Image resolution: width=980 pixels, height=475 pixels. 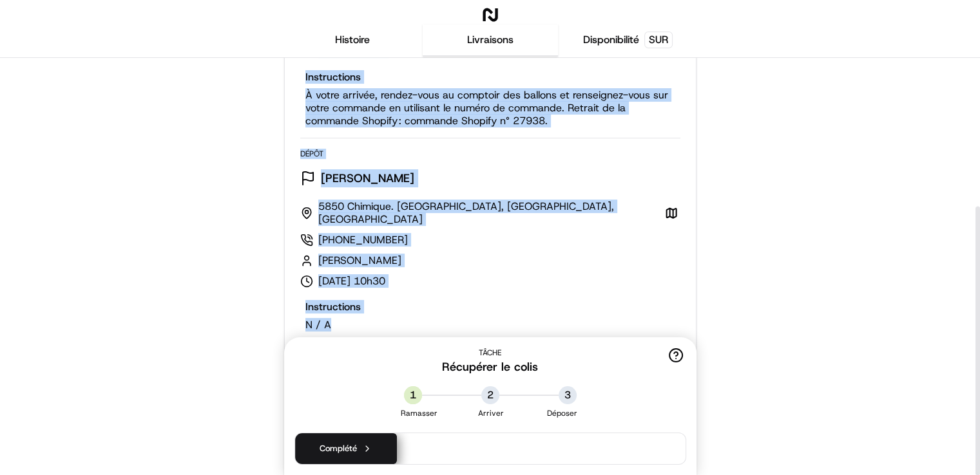 What do you see at coordinates (353, 39) in the screenshot?
I see `font: Histoire` at bounding box center [353, 39].